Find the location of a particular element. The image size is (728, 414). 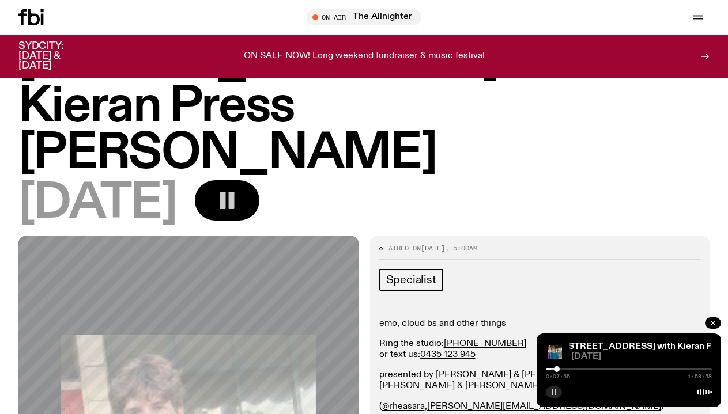

p: emo, cloud bs and other things is located at coordinates (540, 324).